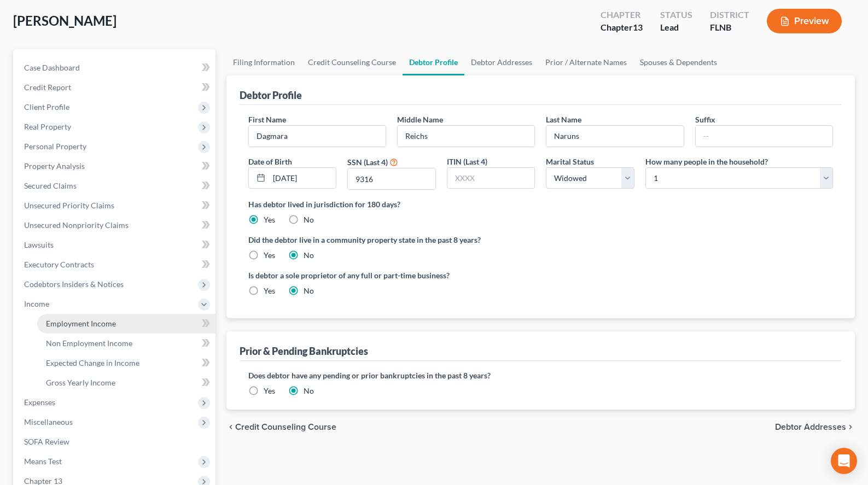 The image size is (868, 485). Describe the element at coordinates (39, 402) in the screenshot. I see `span: Expenses` at that location.